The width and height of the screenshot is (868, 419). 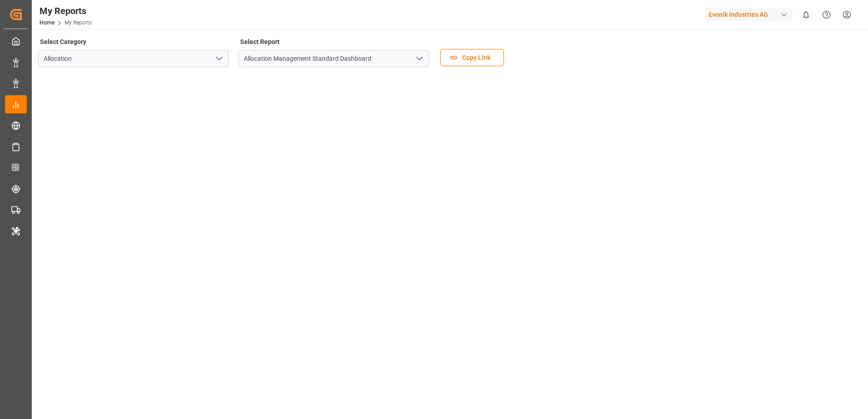 What do you see at coordinates (472, 58) in the screenshot?
I see `button: Copy Link` at bounding box center [472, 58].